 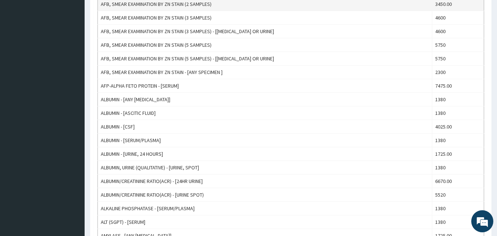 What do you see at coordinates (265, 194) in the screenshot?
I see `td: ALBUMIN/CREATININE RATIO(ACR) - [URINE SPOT)` at bounding box center [265, 194].